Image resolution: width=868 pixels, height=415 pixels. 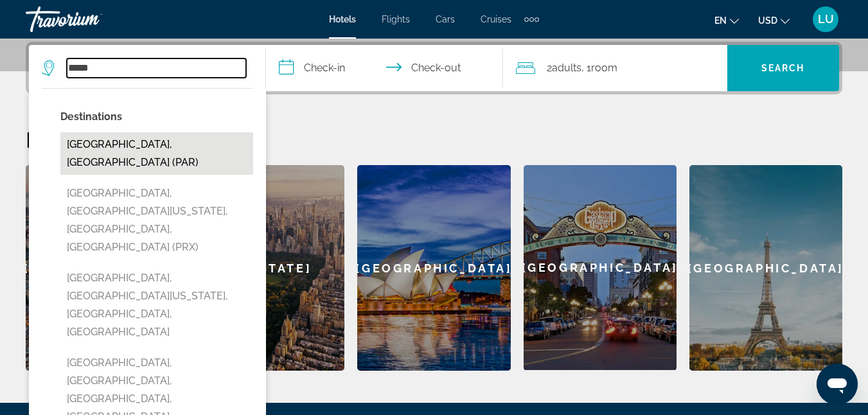 What do you see at coordinates (600, 68) in the screenshot?
I see `span: , 1` at bounding box center [600, 68].